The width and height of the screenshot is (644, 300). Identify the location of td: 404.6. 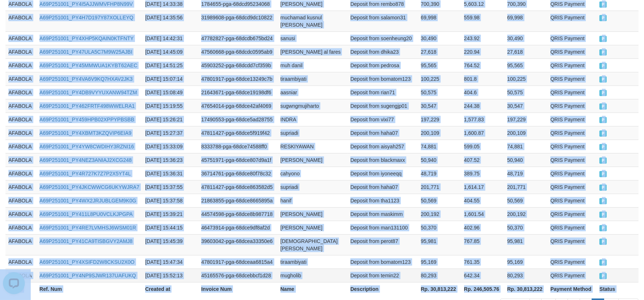
(483, 92).